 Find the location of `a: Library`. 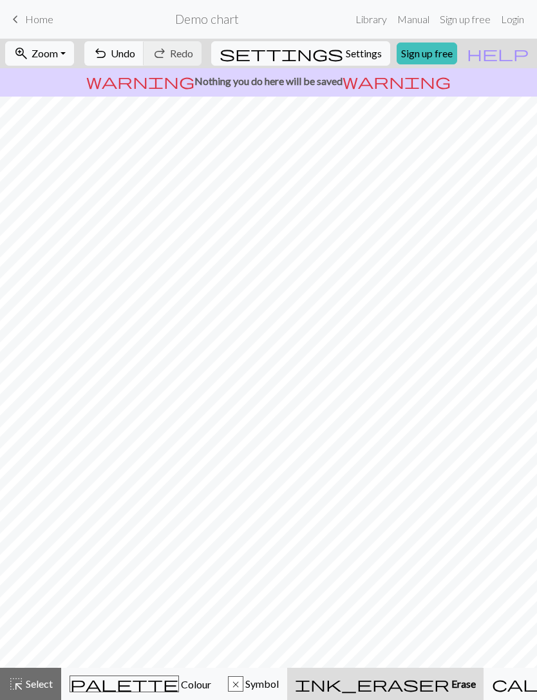

a: Library is located at coordinates (371, 19).